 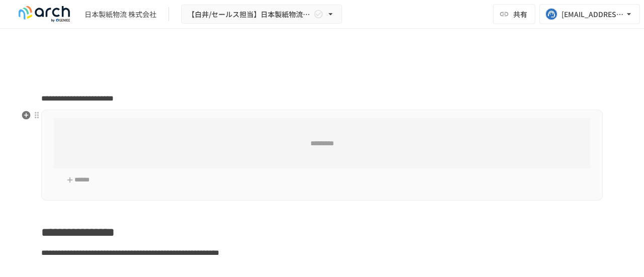 I want to click on button: 共有, so click(x=514, y=14).